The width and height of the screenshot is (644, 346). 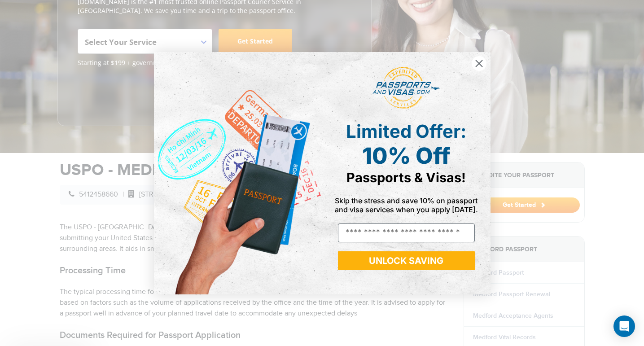 What do you see at coordinates (406, 261) in the screenshot?
I see `button: UNLOCK SAVING` at bounding box center [406, 261].